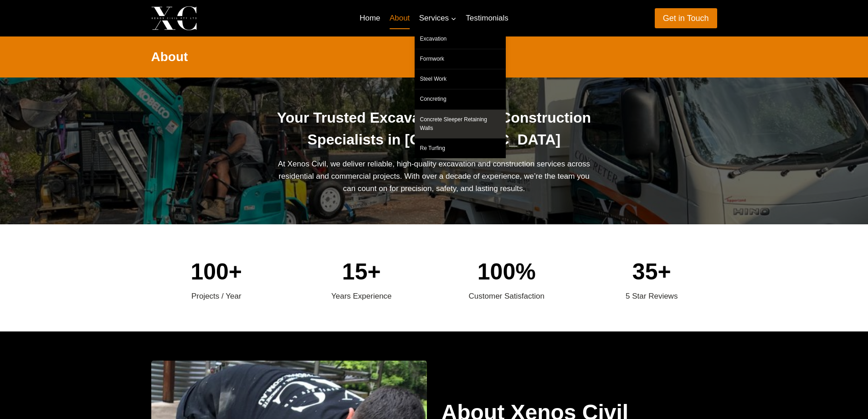 This screenshot has width=868, height=419. What do you see at coordinates (460, 39) in the screenshot?
I see `a: Excavation` at bounding box center [460, 39].